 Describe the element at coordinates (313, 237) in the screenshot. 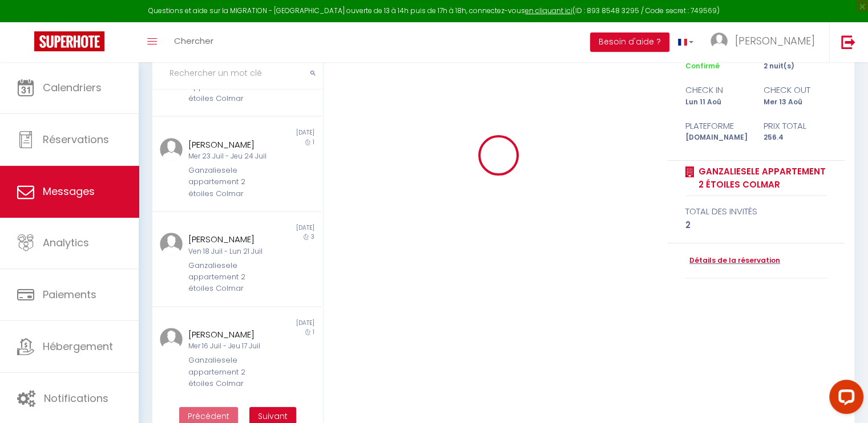

I see `span: 3` at that location.